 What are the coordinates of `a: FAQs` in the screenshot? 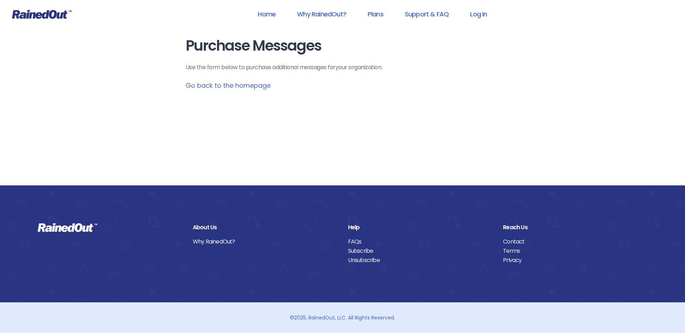 It's located at (420, 242).